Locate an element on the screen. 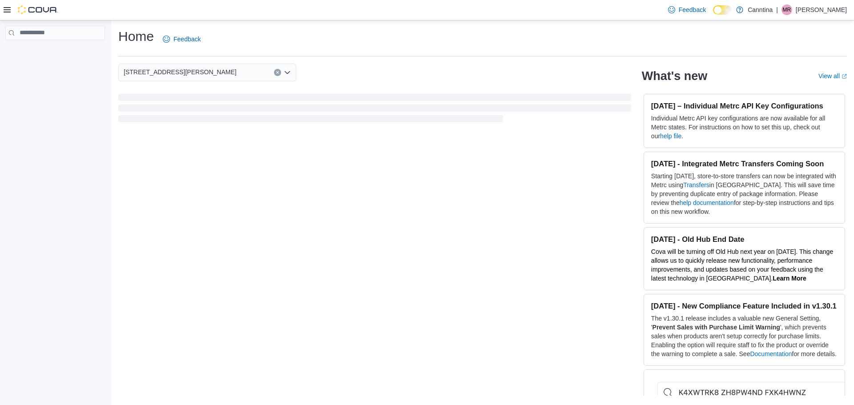 This screenshot has width=854, height=405. span: Loading is located at coordinates (375, 110).